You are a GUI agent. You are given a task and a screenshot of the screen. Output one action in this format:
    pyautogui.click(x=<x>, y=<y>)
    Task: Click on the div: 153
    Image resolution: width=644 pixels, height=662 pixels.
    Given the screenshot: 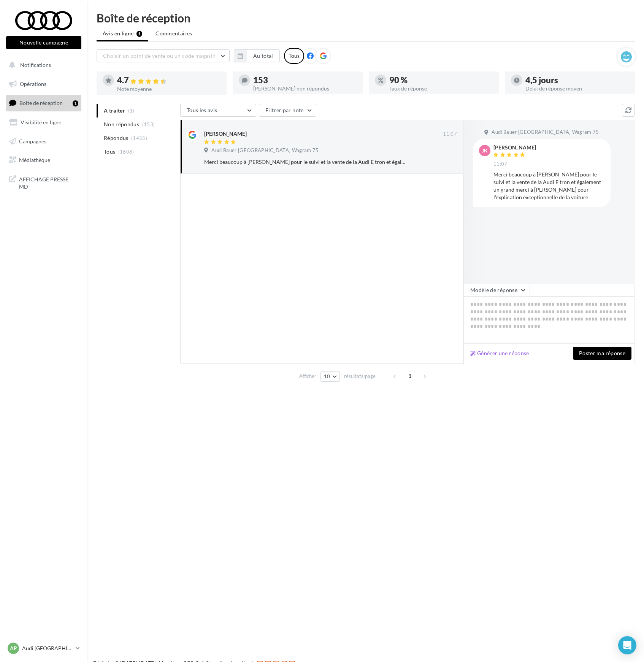 What is the action you would take?
    pyautogui.click(x=305, y=80)
    